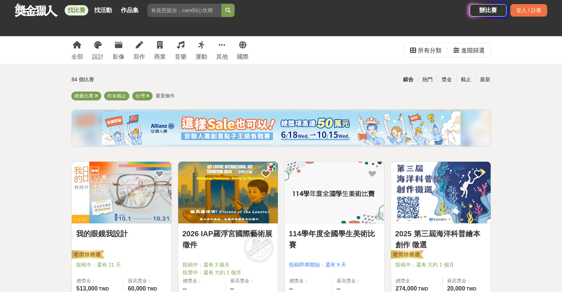 The height and width of the screenshot is (292, 562). What do you see at coordinates (529, 10) in the screenshot?
I see `div: 登入 / 註冊` at bounding box center [529, 10].